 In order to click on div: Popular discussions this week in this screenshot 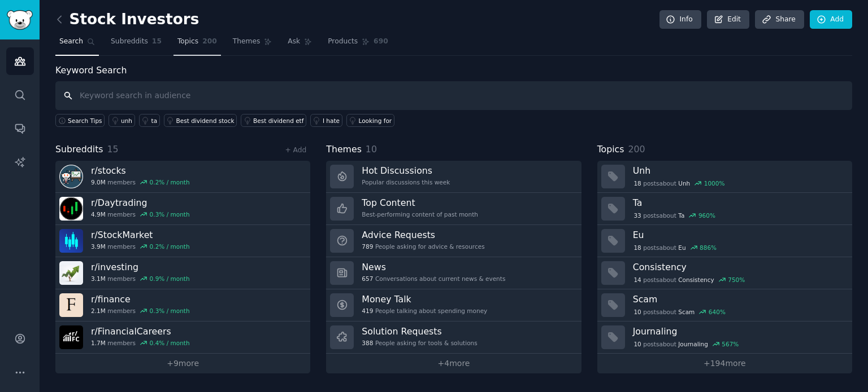, I will do `click(406, 182)`.